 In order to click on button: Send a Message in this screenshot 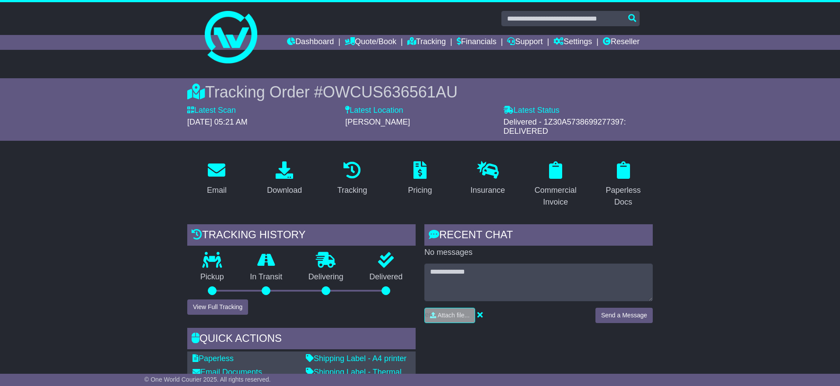, I will do `click(624, 315)`.